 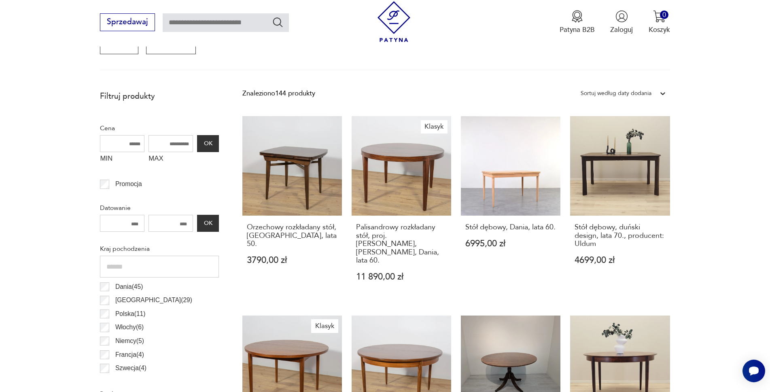 What do you see at coordinates (511, 244) in the screenshot?
I see `p: 6995,00 zł` at bounding box center [511, 244].